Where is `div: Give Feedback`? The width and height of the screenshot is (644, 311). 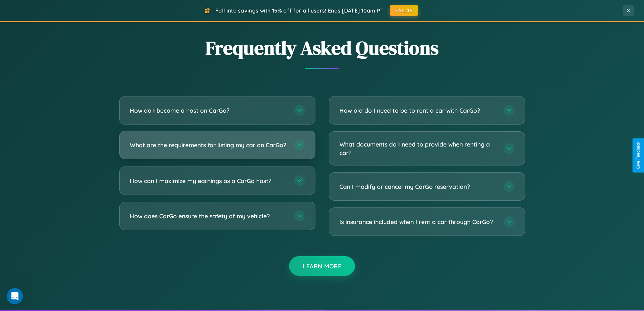 div: Give Feedback is located at coordinates (638, 156).